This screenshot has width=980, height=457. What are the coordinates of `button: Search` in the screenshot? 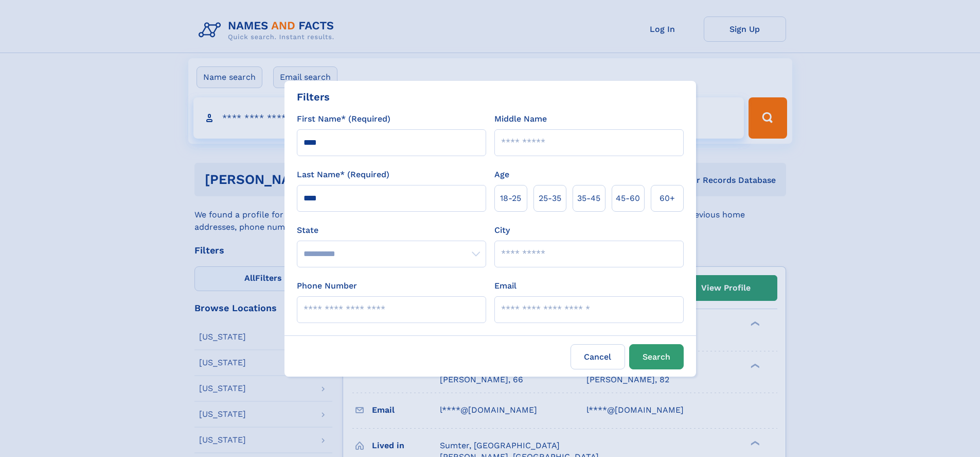 It's located at (657, 357).